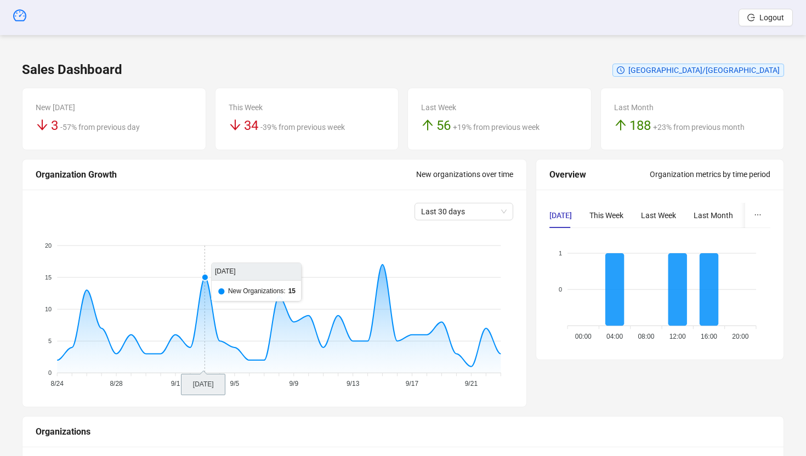 The height and width of the screenshot is (456, 806). I want to click on div: Organizations, so click(403, 431).